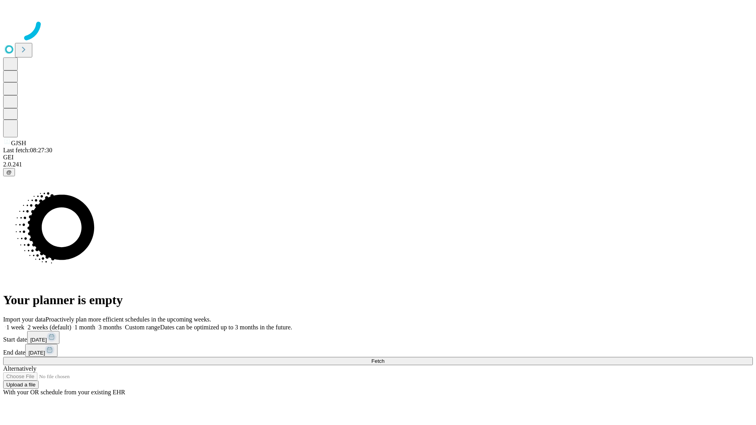 The height and width of the screenshot is (425, 756). I want to click on span: Import your data, so click(24, 319).